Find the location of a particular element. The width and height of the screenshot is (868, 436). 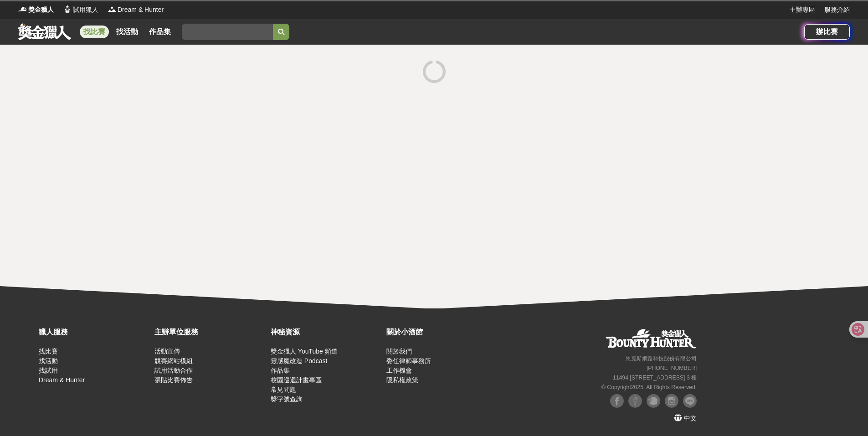

a: 委任律師事務所 is located at coordinates (409, 361).